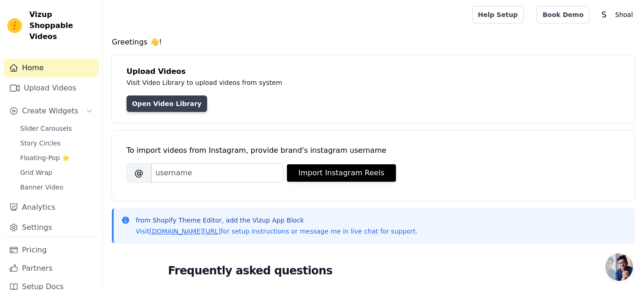 The image size is (644, 290). I want to click on div: Открытый чат, so click(619, 267).